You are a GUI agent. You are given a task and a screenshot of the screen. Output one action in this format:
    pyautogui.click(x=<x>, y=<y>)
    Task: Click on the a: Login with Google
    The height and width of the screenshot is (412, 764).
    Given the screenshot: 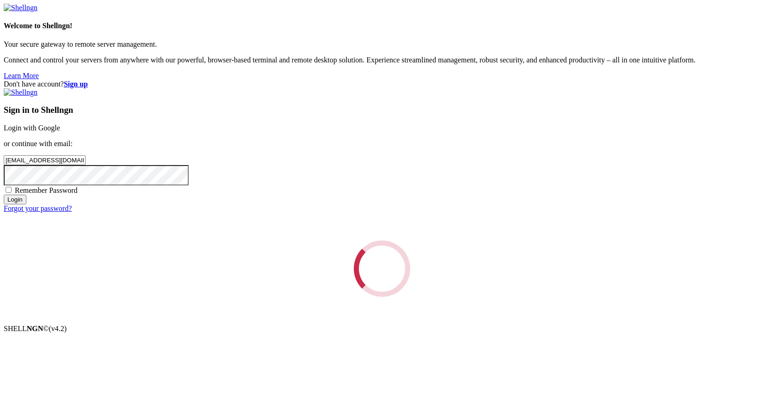 What is the action you would take?
    pyautogui.click(x=32, y=128)
    